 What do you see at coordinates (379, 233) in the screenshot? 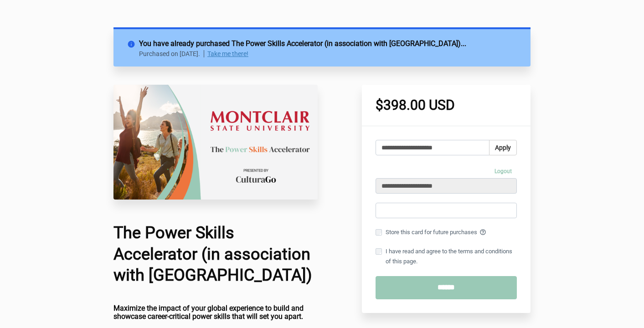
I see `input: Store this card for future purchases` at bounding box center [379, 233].